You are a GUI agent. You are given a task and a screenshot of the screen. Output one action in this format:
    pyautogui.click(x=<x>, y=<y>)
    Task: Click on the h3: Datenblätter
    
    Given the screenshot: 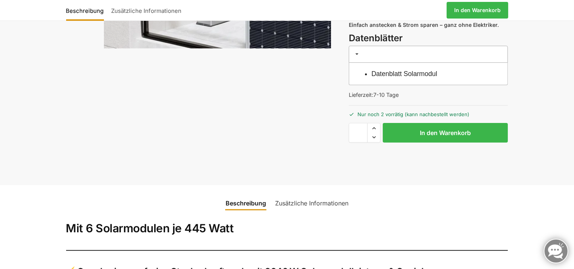 What is the action you would take?
    pyautogui.click(x=428, y=38)
    